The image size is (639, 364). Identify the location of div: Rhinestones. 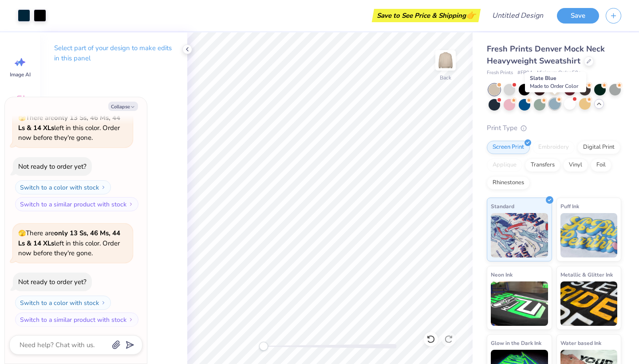
(508, 183).